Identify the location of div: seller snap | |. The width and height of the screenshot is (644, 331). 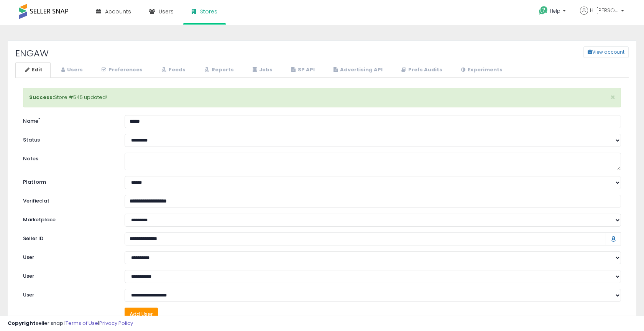
(70, 324).